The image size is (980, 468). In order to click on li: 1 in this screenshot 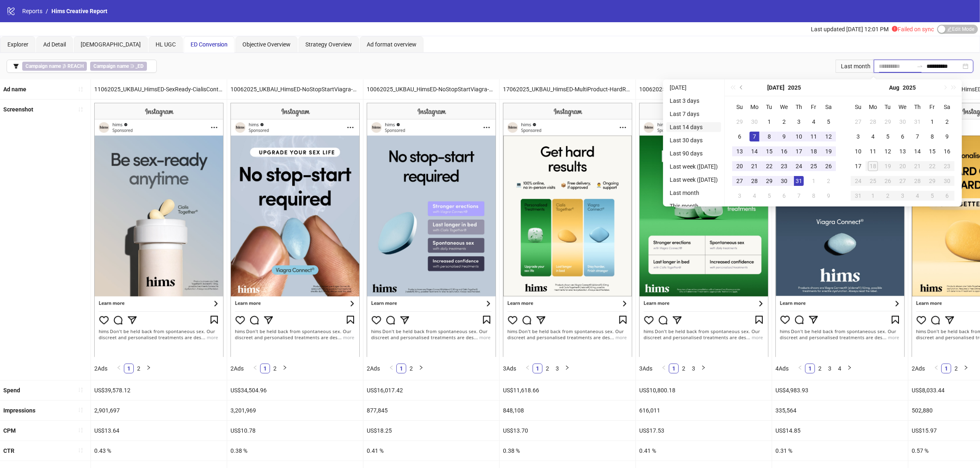, I will do `click(947, 368)`.